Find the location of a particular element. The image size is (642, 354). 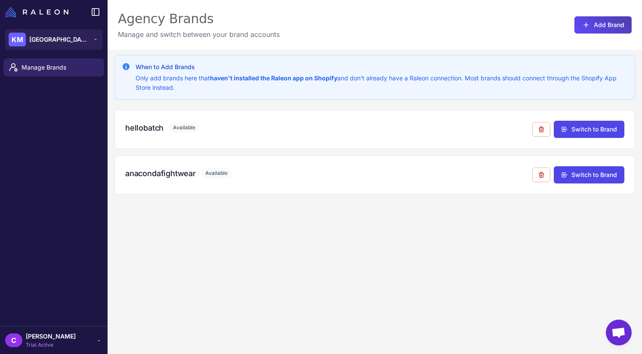

div: Agency Brands is located at coordinates (199, 19).